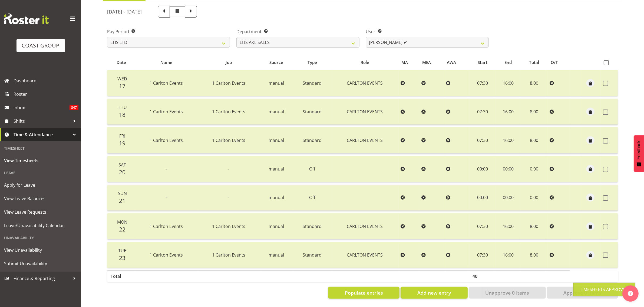  What do you see at coordinates (40, 161) in the screenshot?
I see `a: View Timesheets` at bounding box center [40, 161].